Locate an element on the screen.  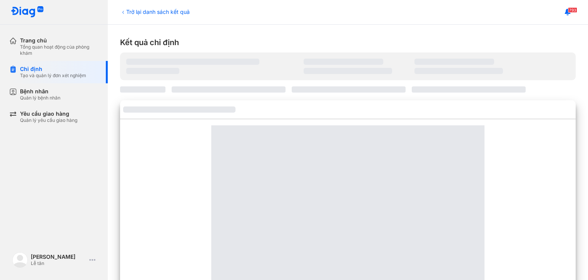
div: Lễ tân is located at coordinates (59, 263).